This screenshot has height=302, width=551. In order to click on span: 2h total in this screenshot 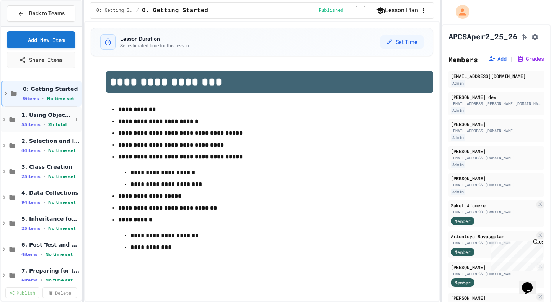, I will do `click(57, 125)`.